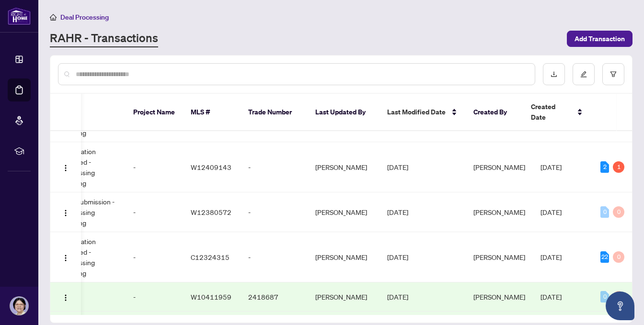  I want to click on button: edit, so click(584, 74).